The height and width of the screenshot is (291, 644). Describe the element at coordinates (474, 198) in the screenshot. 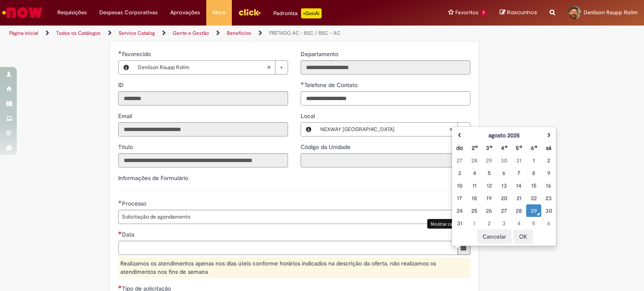

I see `div: 18 August 2025 Monday` at that location.